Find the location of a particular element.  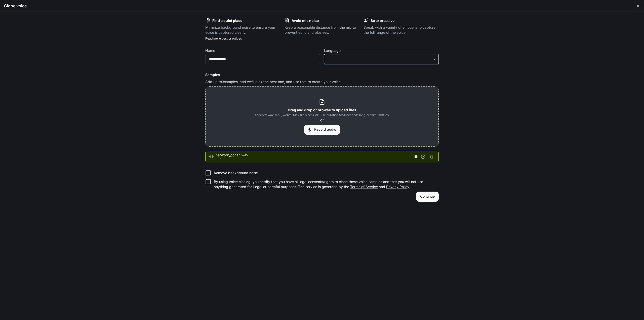

h6: Samples is located at coordinates (322, 75).